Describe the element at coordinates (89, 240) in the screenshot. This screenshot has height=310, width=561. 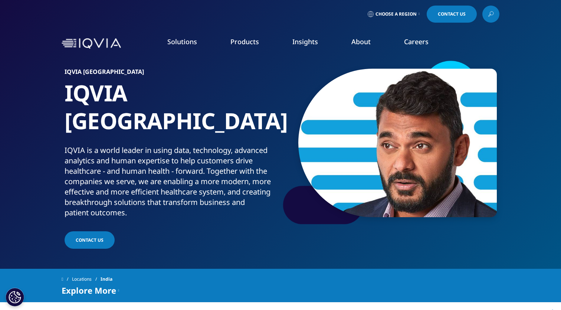
I see `span: CONTACT US` at that location.